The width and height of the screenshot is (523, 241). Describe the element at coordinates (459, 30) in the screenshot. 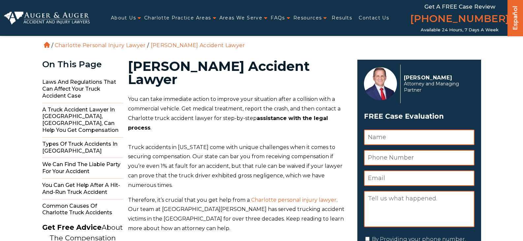

I see `span: Available 24 Hours, 7 Days a Week` at that location.